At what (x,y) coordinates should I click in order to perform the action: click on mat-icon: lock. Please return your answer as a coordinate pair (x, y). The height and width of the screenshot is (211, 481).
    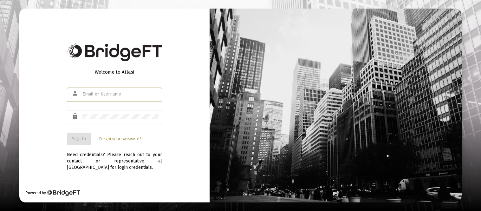
    Looking at the image, I should click on (75, 116).